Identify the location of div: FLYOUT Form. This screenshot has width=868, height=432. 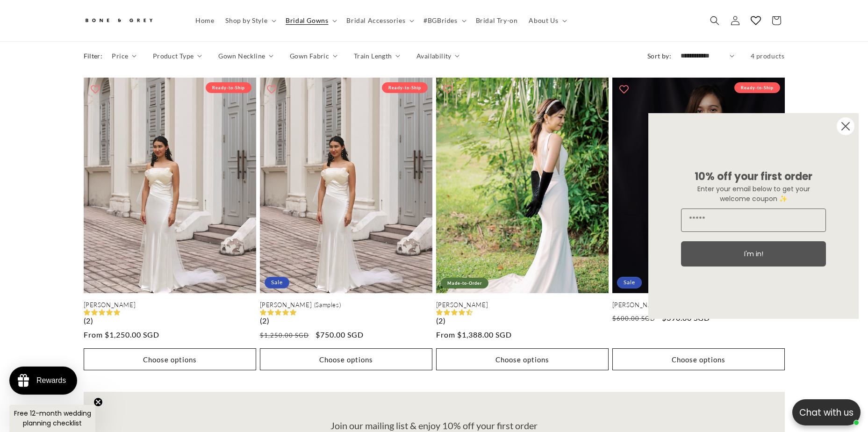
(754, 216).